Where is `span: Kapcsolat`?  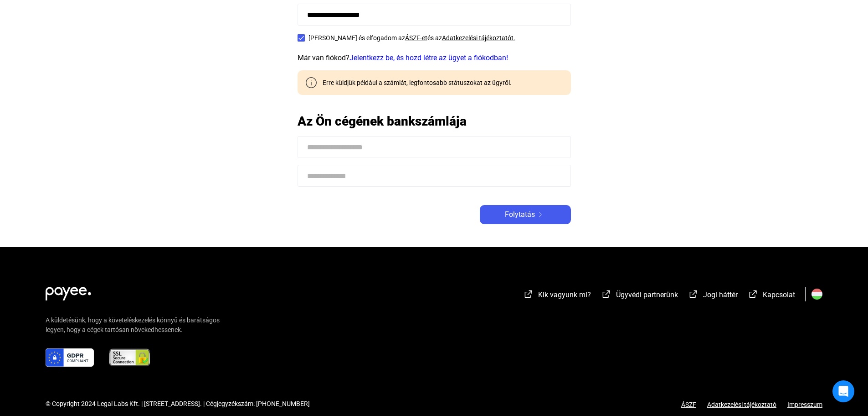
span: Kapcsolat is located at coordinates (779, 294).